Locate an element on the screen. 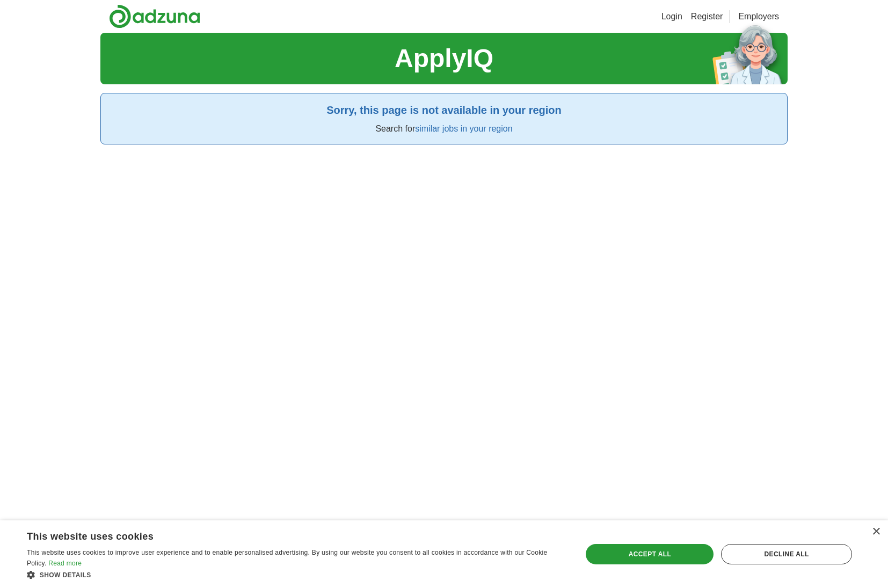  div: Decline all is located at coordinates (786, 554).